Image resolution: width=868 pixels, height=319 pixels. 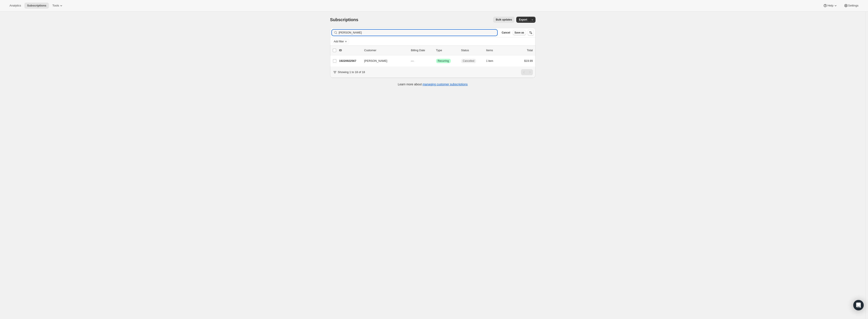 What do you see at coordinates (58, 6) in the screenshot?
I see `button: Tools` at bounding box center [58, 6].